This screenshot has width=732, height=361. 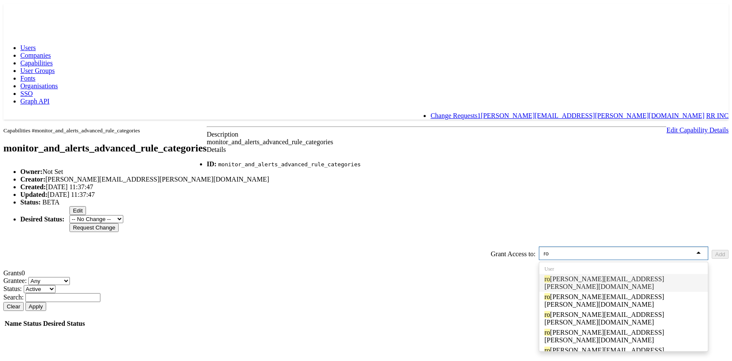 What do you see at coordinates (28, 78) in the screenshot?
I see `a: Fonts` at bounding box center [28, 78].